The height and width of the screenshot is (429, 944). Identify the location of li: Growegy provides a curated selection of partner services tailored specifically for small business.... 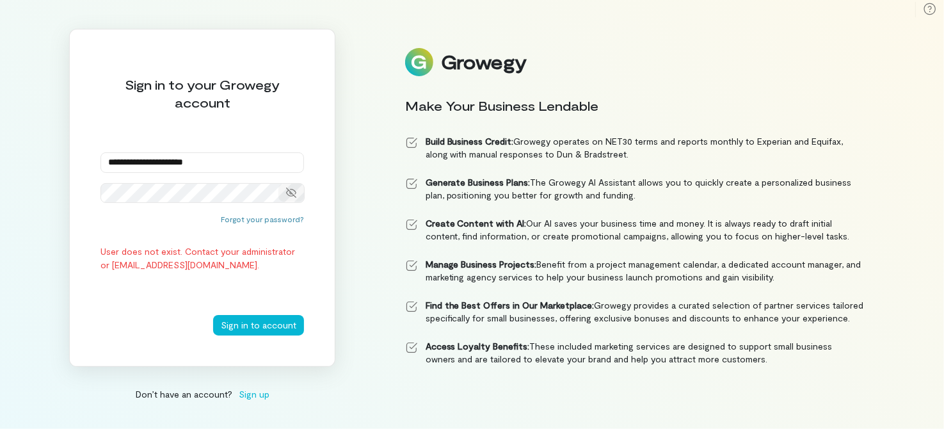
(635, 312).